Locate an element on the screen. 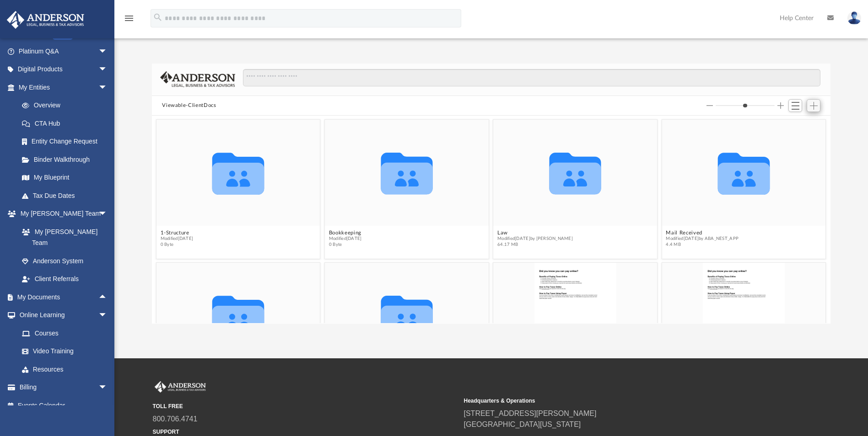 The width and height of the screenshot is (868, 436). button: Add is located at coordinates (814, 105).